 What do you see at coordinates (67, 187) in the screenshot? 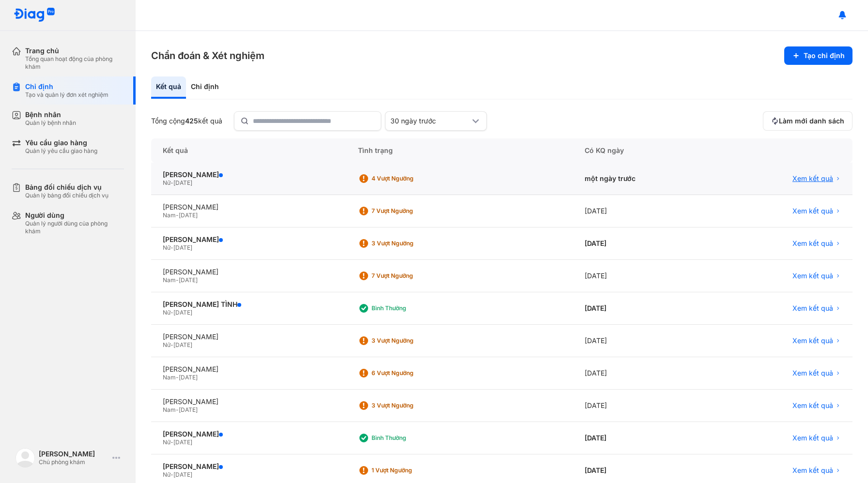
I see `div: Bảng đối chiếu dịch vụ` at bounding box center [67, 187].